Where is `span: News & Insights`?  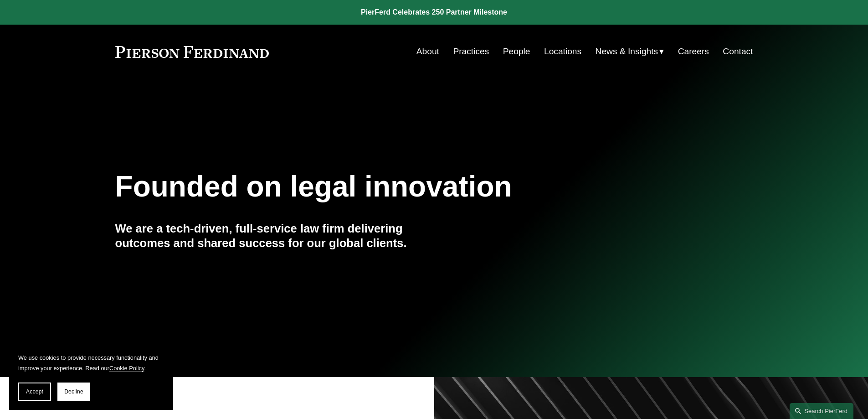 span: News & Insights is located at coordinates (627, 52).